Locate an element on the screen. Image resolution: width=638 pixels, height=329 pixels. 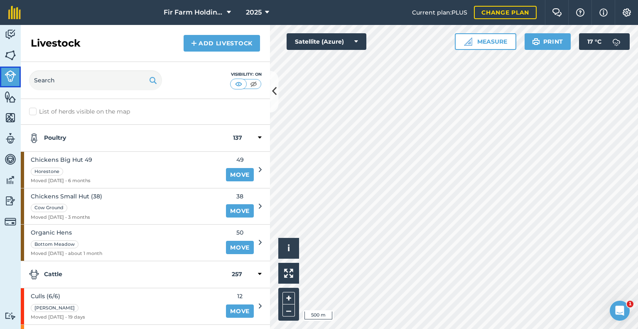
span: Chickens Big Hut 49 is located at coordinates (61, 159).